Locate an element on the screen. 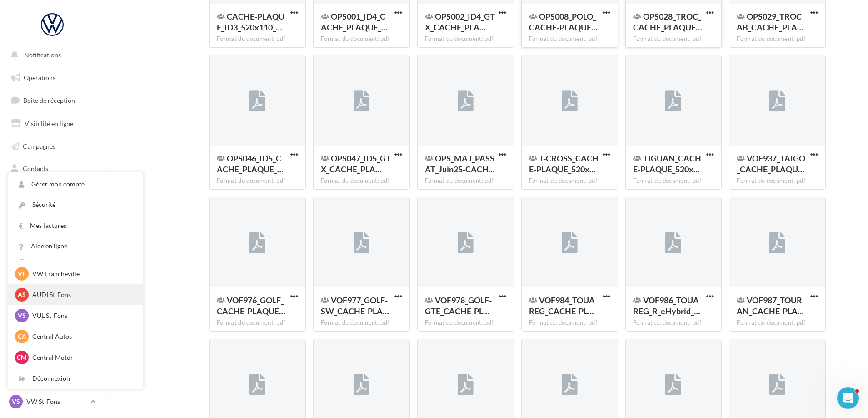  a: Mes factures is located at coordinates (75, 226).